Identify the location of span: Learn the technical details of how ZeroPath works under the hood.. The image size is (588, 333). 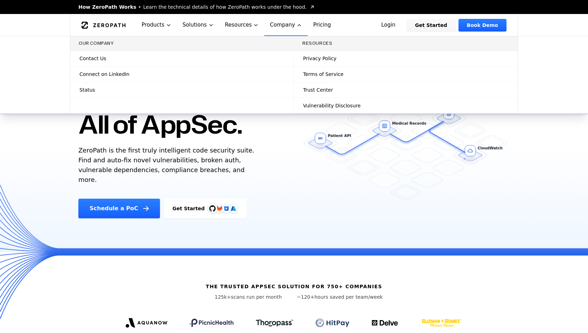
(225, 7).